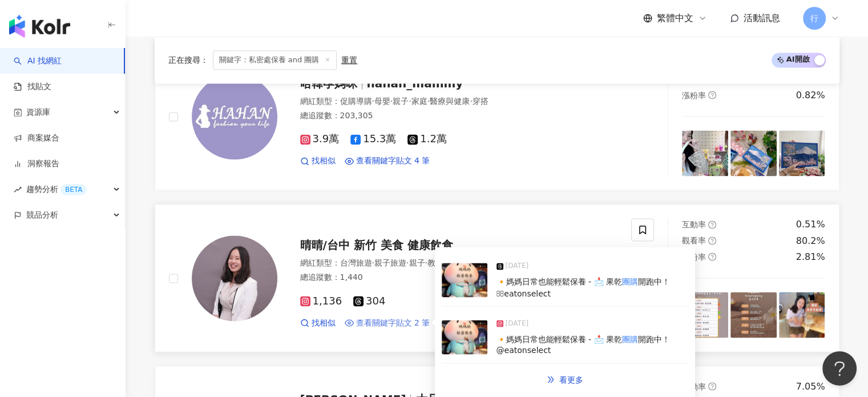 The width and height of the screenshot is (868, 397). What do you see at coordinates (390, 263) in the screenshot?
I see `span: 親子旅遊` at bounding box center [390, 263].